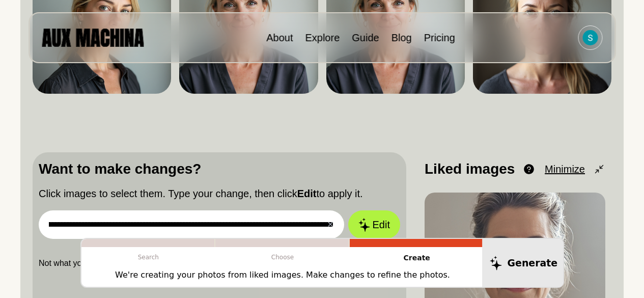 This screenshot has width=644, height=298. I want to click on button: Minimize, so click(575, 169).